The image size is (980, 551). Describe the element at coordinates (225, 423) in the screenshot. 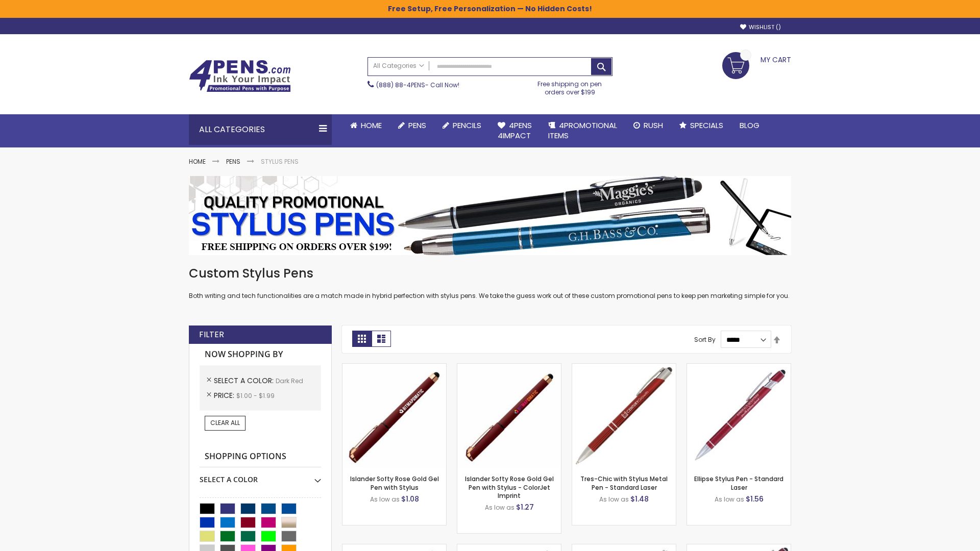

I see `a: Clear All` at that location.